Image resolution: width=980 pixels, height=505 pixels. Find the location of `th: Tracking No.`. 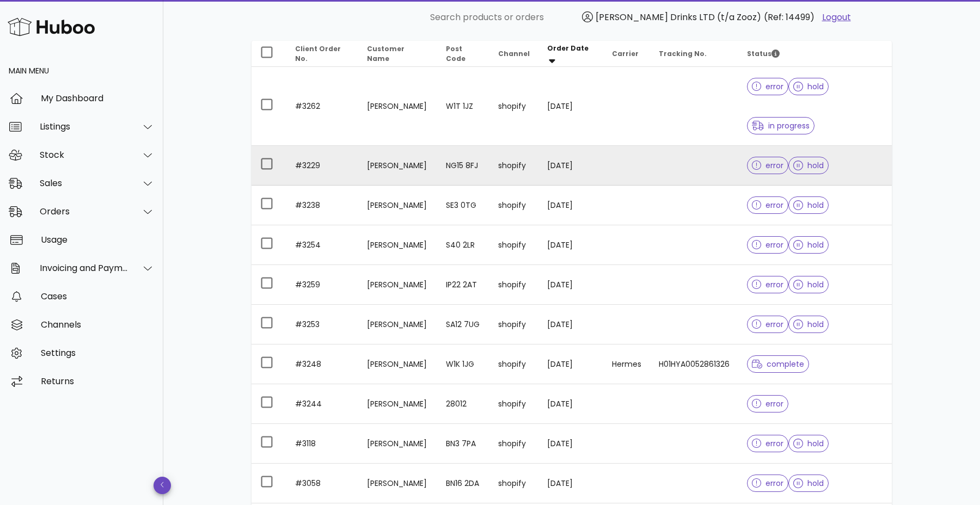

th: Tracking No. is located at coordinates (694, 54).